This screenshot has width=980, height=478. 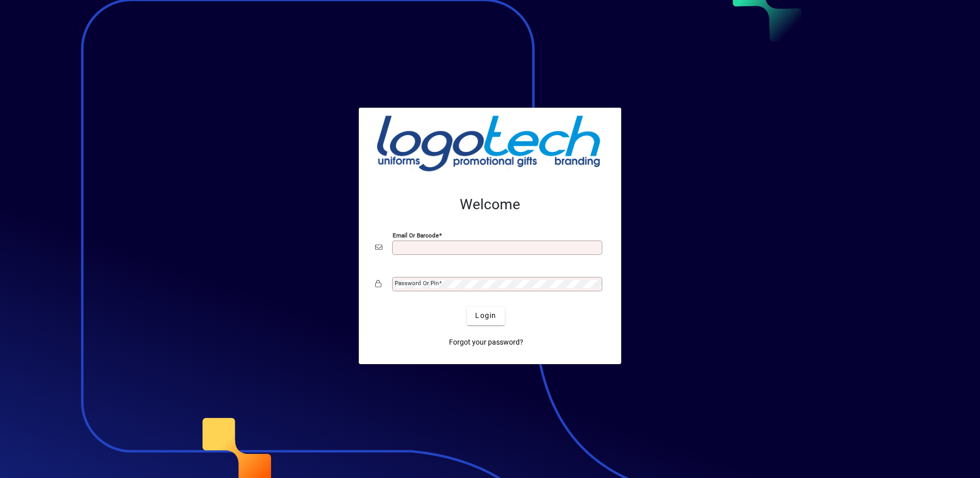 What do you see at coordinates (490, 205) in the screenshot?
I see `h2: Welcome` at bounding box center [490, 205].